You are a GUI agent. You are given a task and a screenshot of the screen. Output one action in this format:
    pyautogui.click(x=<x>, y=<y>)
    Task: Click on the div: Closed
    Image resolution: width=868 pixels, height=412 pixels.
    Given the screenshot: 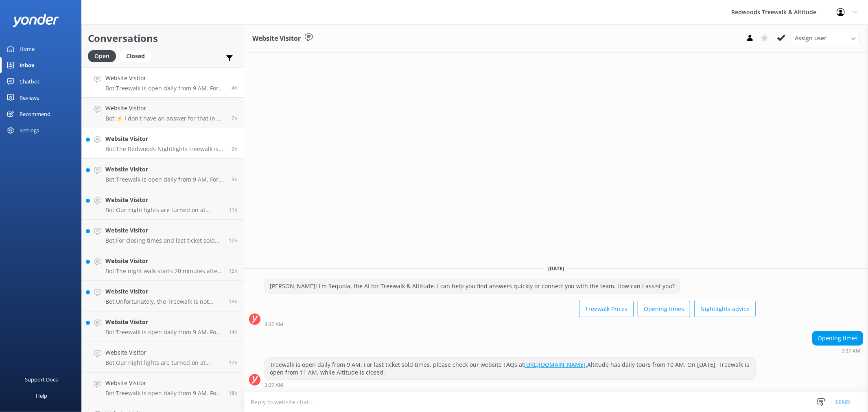 What is the action you would take?
    pyautogui.click(x=135, y=56)
    